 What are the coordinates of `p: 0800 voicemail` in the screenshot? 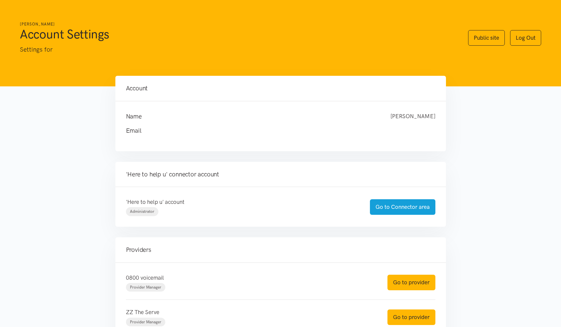 It's located at (250, 277).